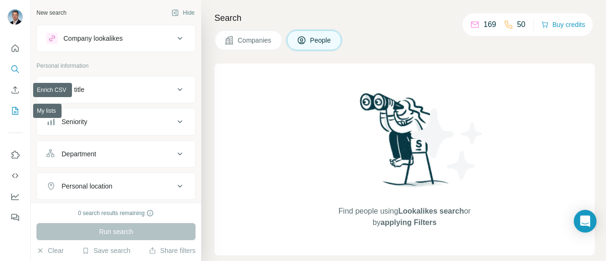 This screenshot has height=261, width=606. I want to click on div: Personal location, so click(87, 186).